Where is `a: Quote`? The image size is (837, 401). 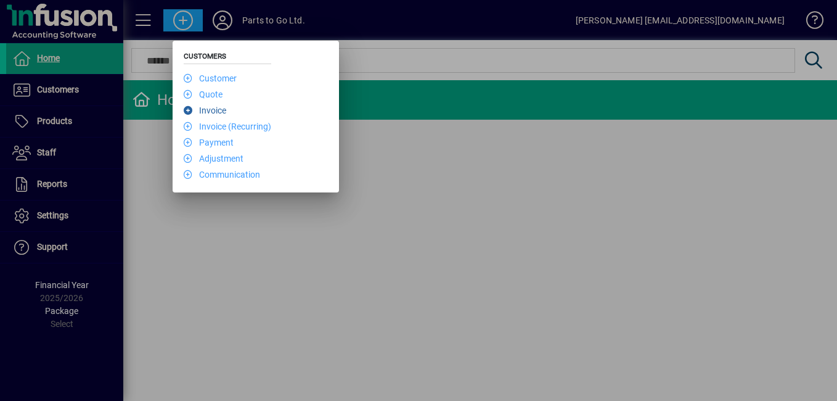 a: Quote is located at coordinates (203, 94).